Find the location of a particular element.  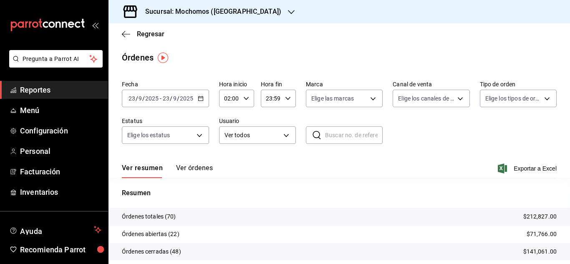

label: Fecha is located at coordinates (165, 84).